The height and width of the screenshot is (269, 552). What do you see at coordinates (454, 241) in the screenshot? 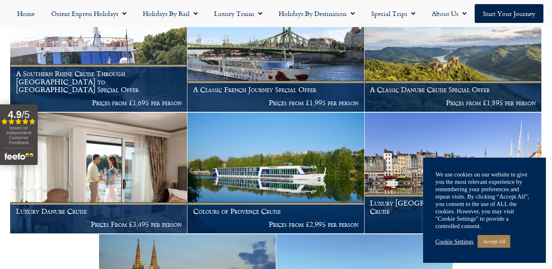
I see `a: Cookie Settings` at bounding box center [454, 241].